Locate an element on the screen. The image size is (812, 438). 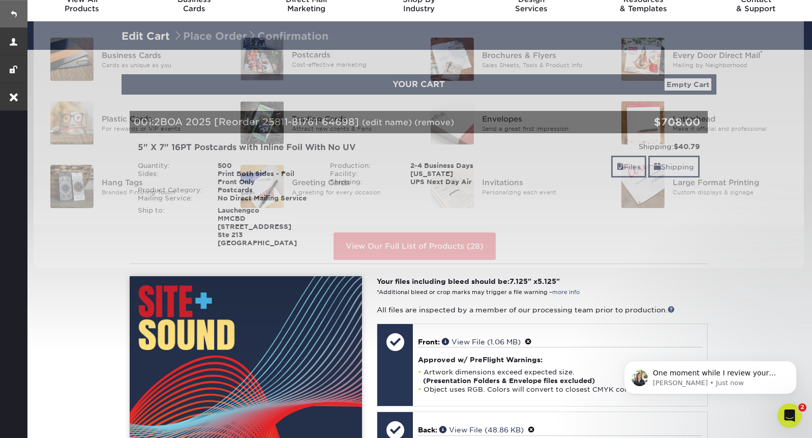
img: Letterhead is located at coordinates (643, 123).